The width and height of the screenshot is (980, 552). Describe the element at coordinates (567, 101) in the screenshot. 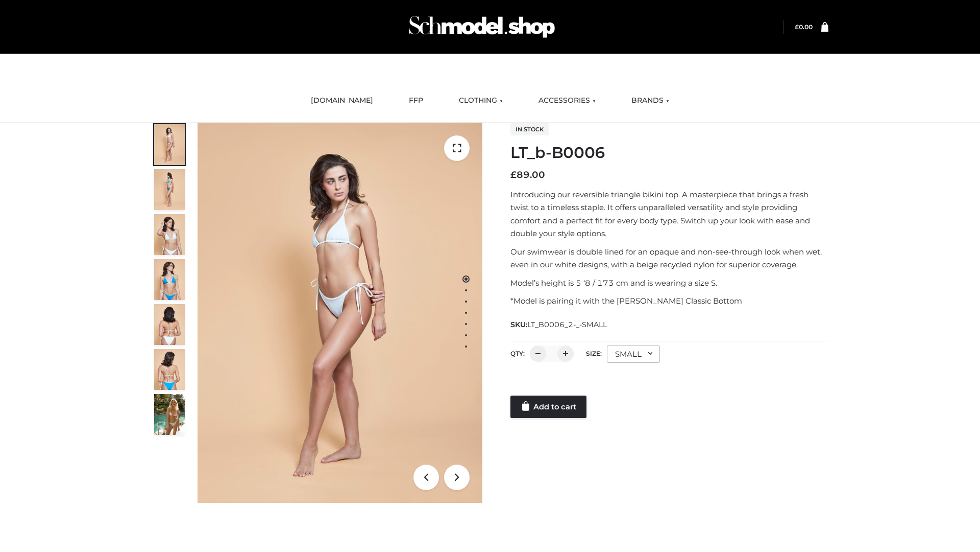

I see `a: ACCESSORIES` at that location.